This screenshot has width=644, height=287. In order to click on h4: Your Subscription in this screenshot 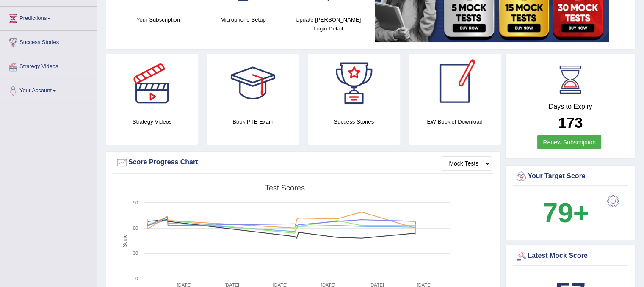, I will do `click(158, 20)`.